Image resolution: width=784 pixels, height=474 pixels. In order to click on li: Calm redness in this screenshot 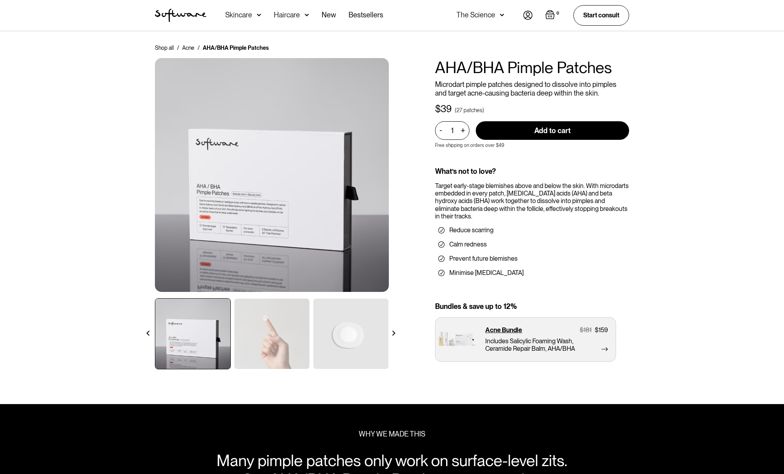, I will do `click(532, 245)`.